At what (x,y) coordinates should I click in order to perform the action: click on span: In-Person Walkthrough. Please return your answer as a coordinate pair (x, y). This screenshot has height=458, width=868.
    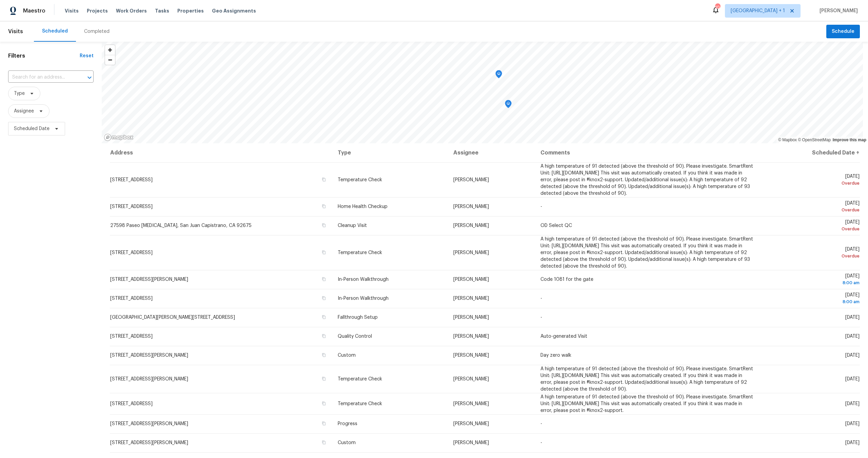
    Looking at the image, I should click on (363, 279).